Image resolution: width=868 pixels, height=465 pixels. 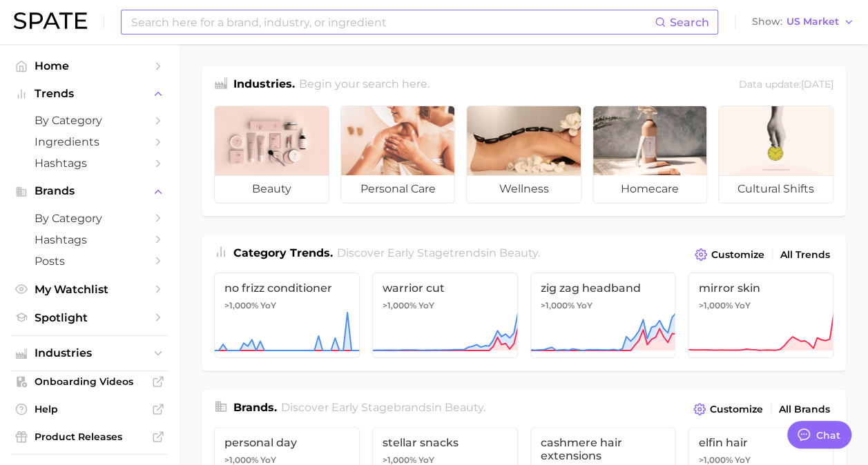 What do you see at coordinates (805, 409) in the screenshot?
I see `span: All Brands` at bounding box center [805, 409].